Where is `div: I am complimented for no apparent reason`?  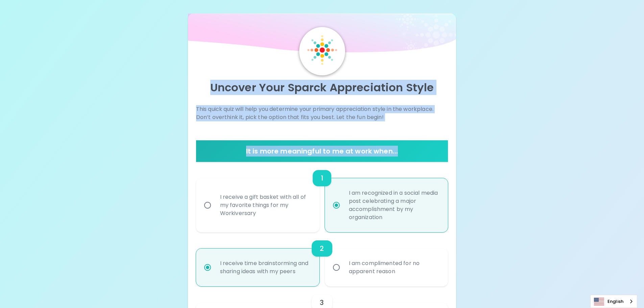 div: I am complimented for no apparent reason is located at coordinates (394, 267).